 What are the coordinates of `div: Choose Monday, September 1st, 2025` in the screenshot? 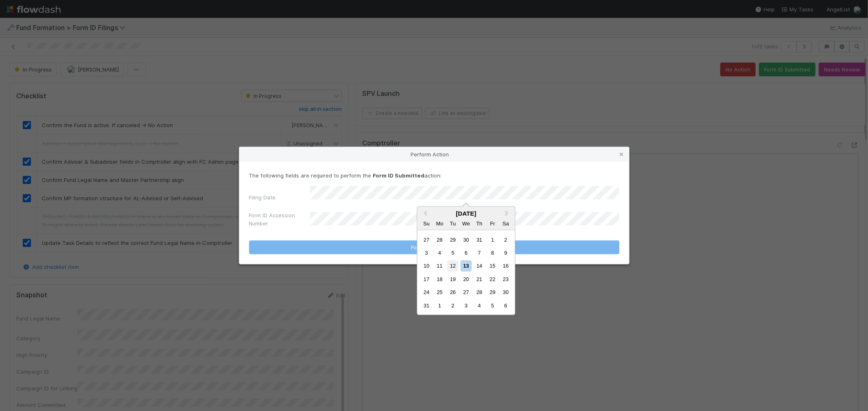 It's located at (440, 306).